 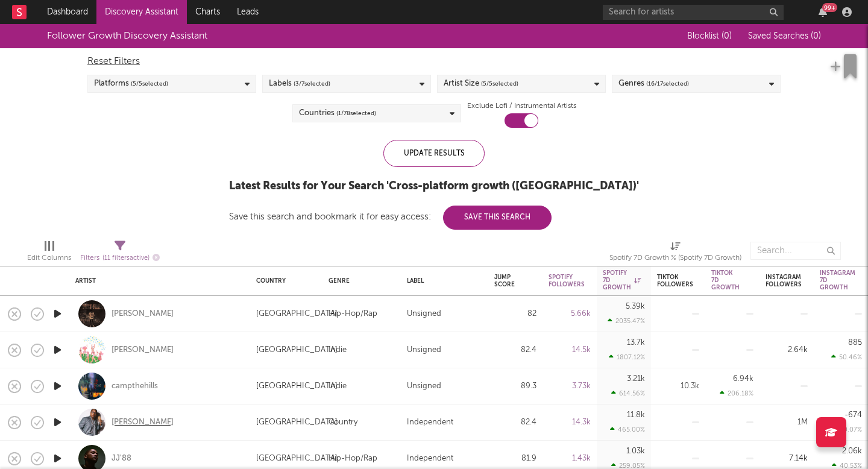 What do you see at coordinates (847, 430) in the screenshot?
I see `div: -0.07 %` at bounding box center [847, 430].